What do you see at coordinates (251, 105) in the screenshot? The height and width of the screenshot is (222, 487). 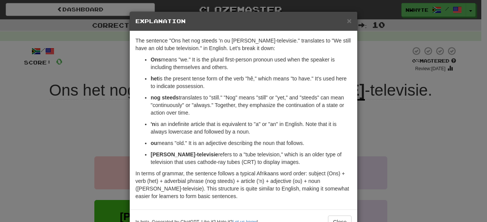 I see `p: translates to "still." "Nog" means "still" or "yet," and "steeds" can mean "continuously" or "alw...` at bounding box center [251, 105].